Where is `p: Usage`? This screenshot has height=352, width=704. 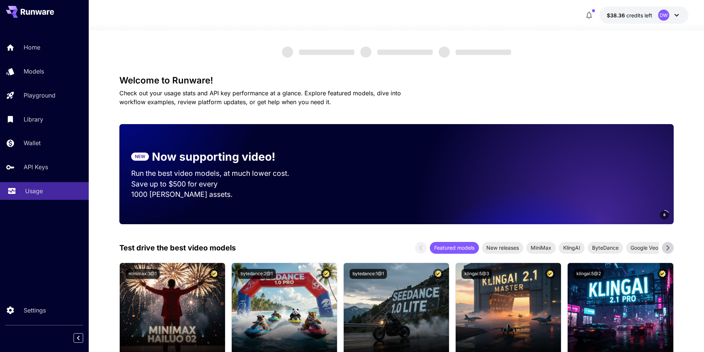 p: Usage is located at coordinates (34, 191).